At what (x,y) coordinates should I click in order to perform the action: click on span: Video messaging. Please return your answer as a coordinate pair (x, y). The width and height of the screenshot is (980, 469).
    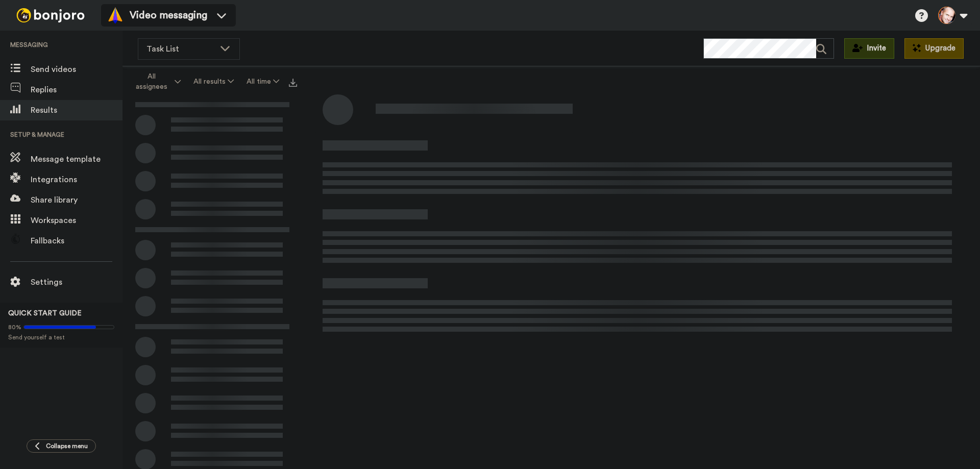
    Looking at the image, I should click on (169, 16).